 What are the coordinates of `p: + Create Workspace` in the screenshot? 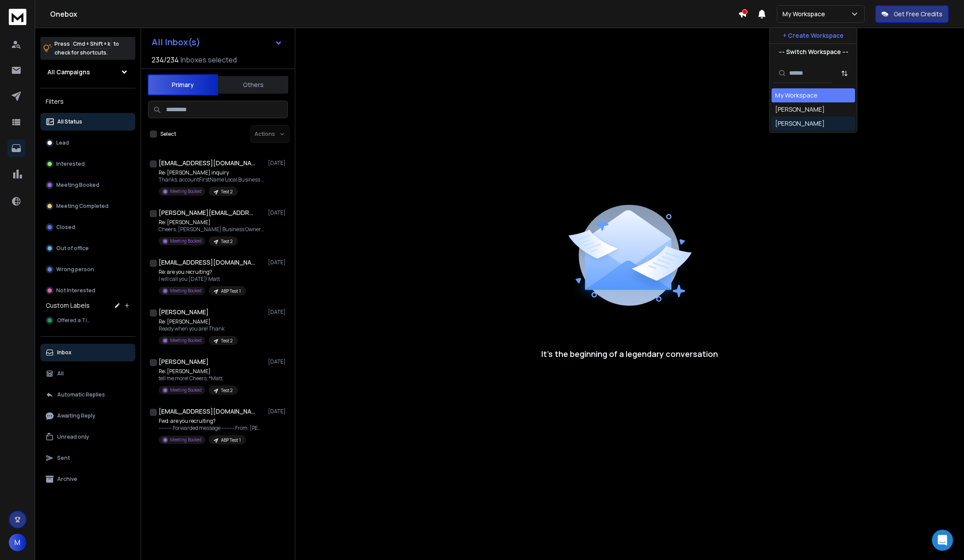 It's located at (814, 36).